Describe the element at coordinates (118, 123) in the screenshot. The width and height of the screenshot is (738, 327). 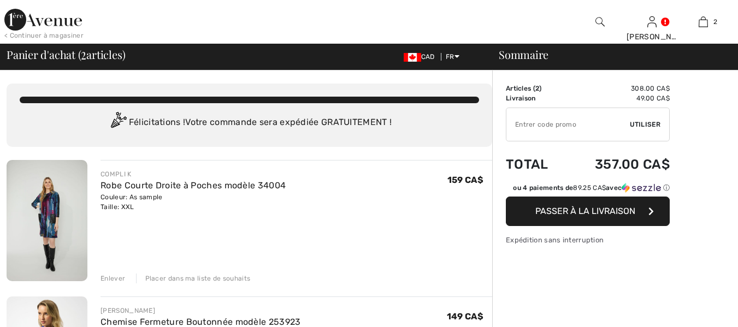
I see `img: Congratulation2.svg` at that location.